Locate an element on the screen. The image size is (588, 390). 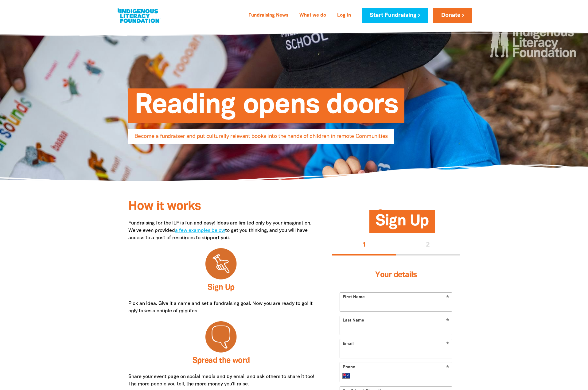
h3: Your details is located at coordinates (396, 275).